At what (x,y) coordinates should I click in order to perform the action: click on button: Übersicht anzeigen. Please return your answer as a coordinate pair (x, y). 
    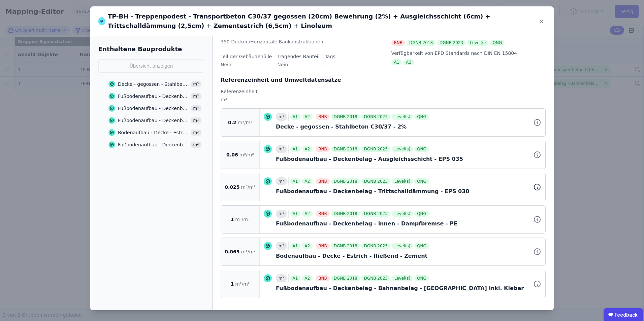
    Looking at the image, I should click on (151, 66).